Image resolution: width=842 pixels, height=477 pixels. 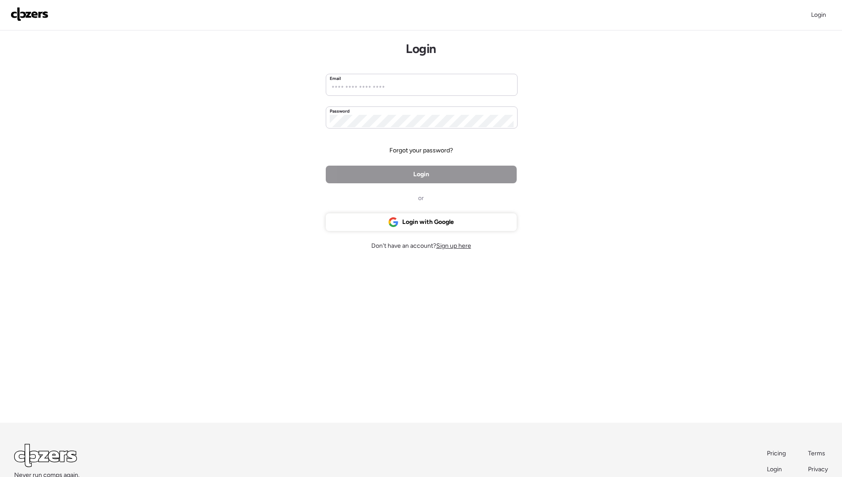 What do you see at coordinates (428, 222) in the screenshot?
I see `span: Login with Google` at bounding box center [428, 222].